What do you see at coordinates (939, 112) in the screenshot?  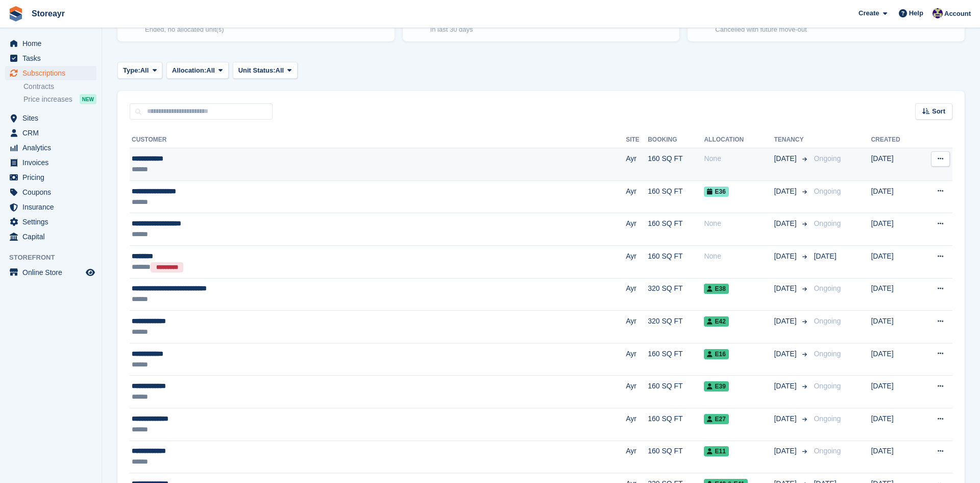 I see `span: Sort` at bounding box center [939, 112].